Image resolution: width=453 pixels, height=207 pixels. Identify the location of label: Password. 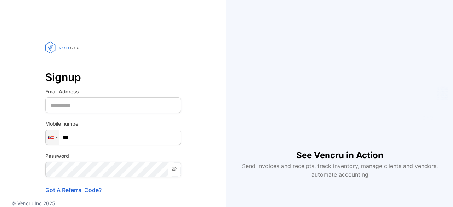
(113, 156).